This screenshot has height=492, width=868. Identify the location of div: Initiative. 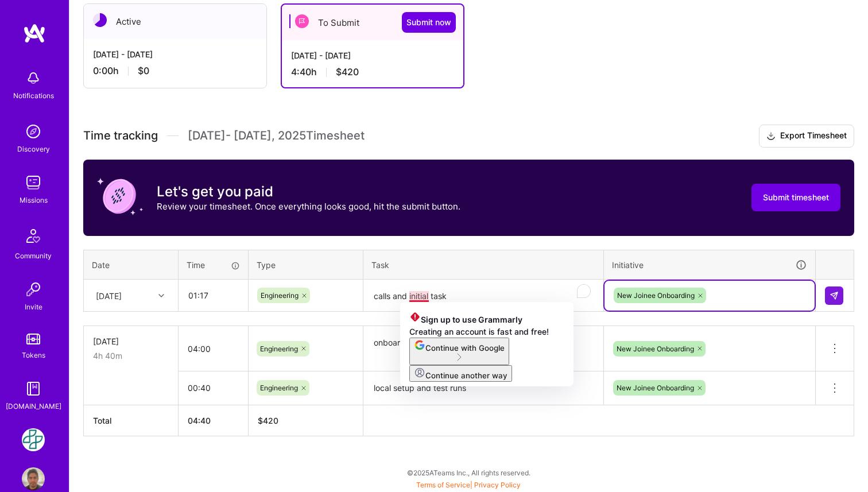
(710, 264).